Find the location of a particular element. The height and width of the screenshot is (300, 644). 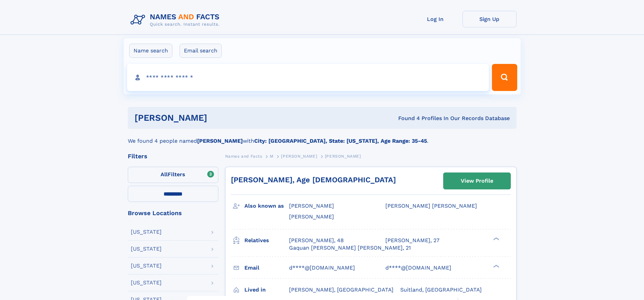

div: View Profile is located at coordinates (477, 181).